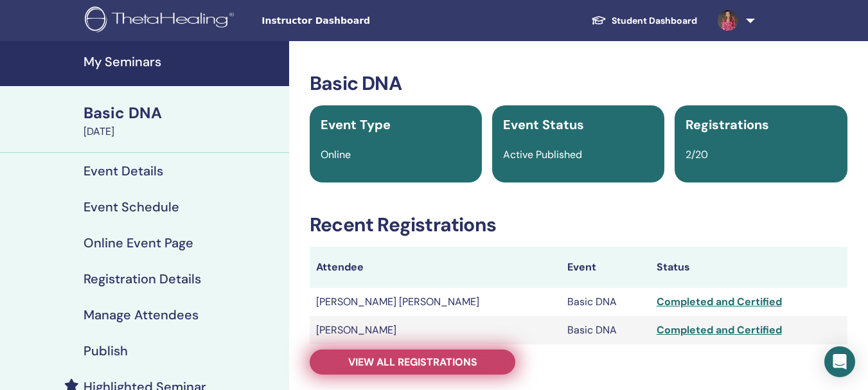 Image resolution: width=868 pixels, height=390 pixels. What do you see at coordinates (138, 243) in the screenshot?
I see `h4: Online Event Page` at bounding box center [138, 243].